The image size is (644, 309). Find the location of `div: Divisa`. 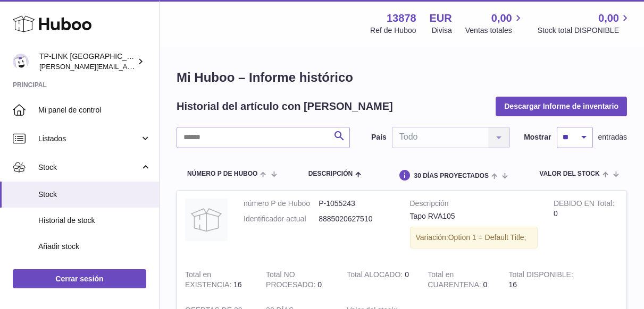

div: Divisa is located at coordinates (442, 31).